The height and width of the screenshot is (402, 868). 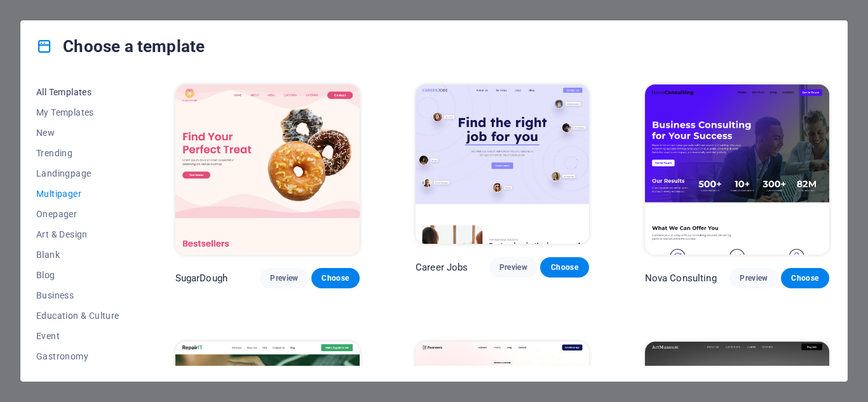 What do you see at coordinates (78, 113) in the screenshot?
I see `span: My Templates` at bounding box center [78, 113].